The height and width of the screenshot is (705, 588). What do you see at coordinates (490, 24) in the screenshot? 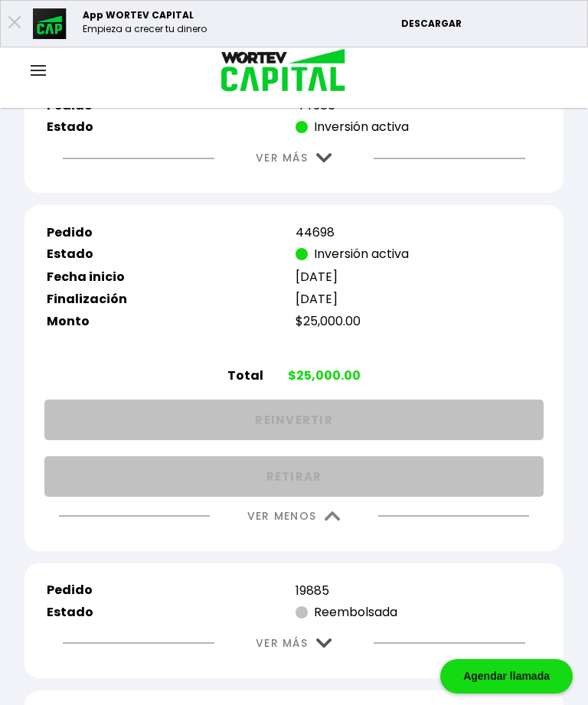
I see `p: DESCARGAR` at bounding box center [490, 24].